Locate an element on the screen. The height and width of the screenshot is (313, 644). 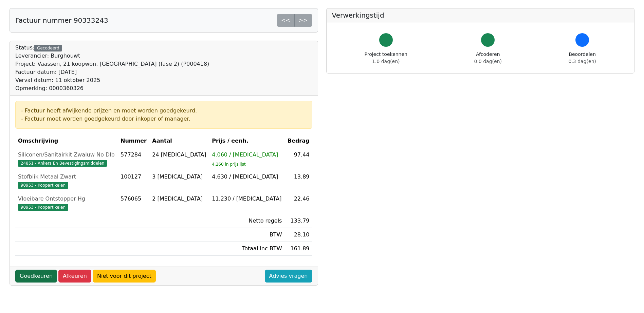
div: Status: is located at coordinates (112, 68).